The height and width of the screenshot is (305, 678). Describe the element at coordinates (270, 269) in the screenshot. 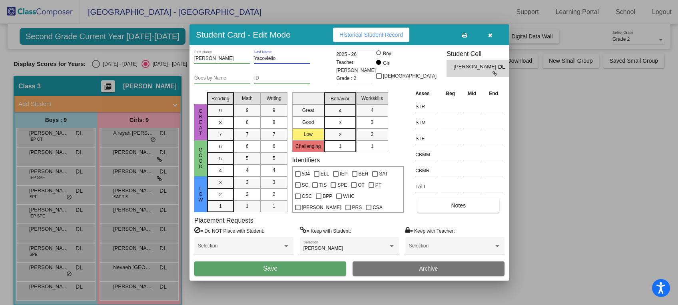

I see `button: Save` at that location.